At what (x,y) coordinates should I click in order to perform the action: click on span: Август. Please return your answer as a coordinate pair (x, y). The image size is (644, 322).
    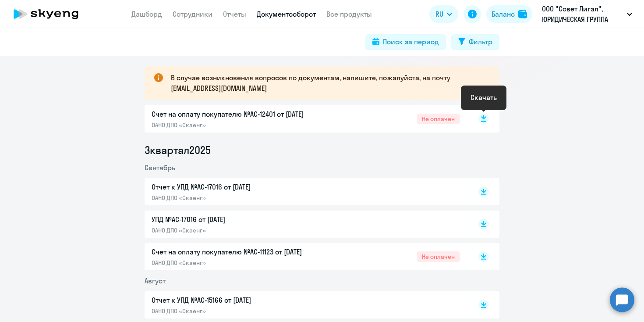
    Looking at the image, I should click on (155, 280).